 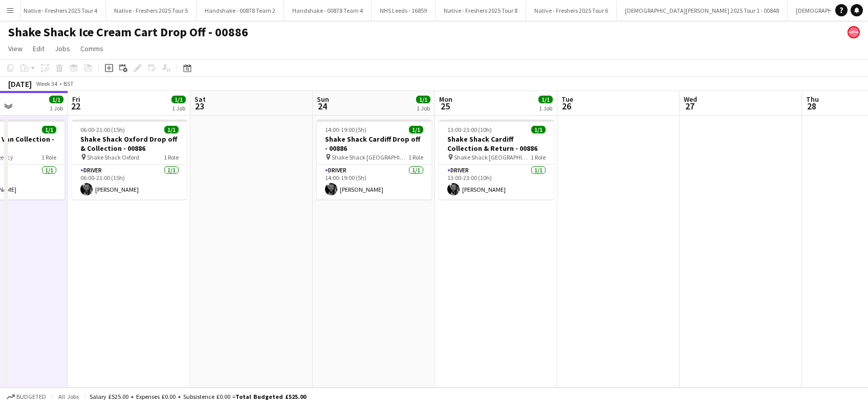 What do you see at coordinates (811, 106) in the screenshot?
I see `span: 28` at bounding box center [811, 106].